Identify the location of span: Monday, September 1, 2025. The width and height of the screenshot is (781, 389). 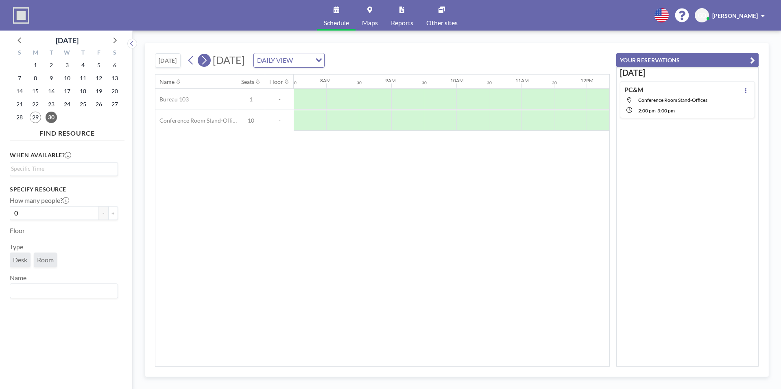
(35, 65).